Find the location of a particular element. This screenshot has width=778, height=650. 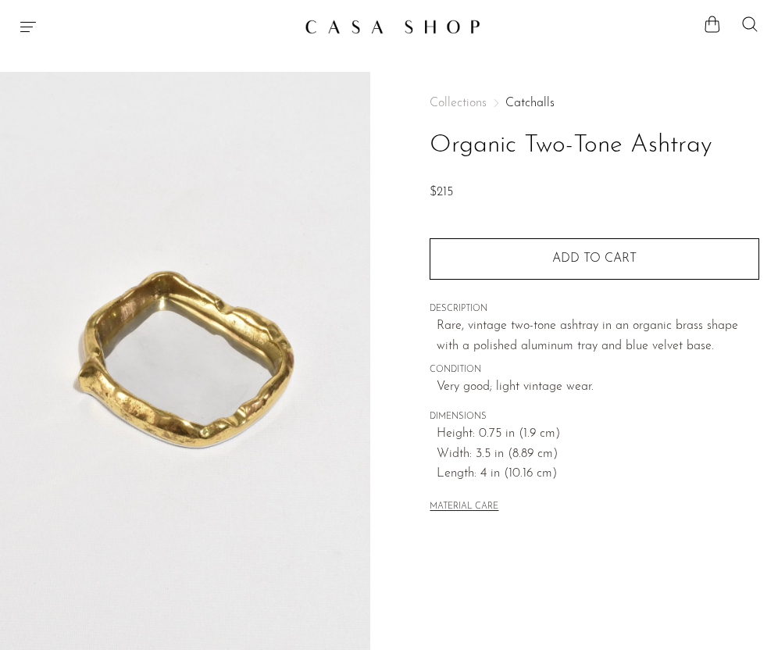

span: DIMENSIONS is located at coordinates (594, 417).